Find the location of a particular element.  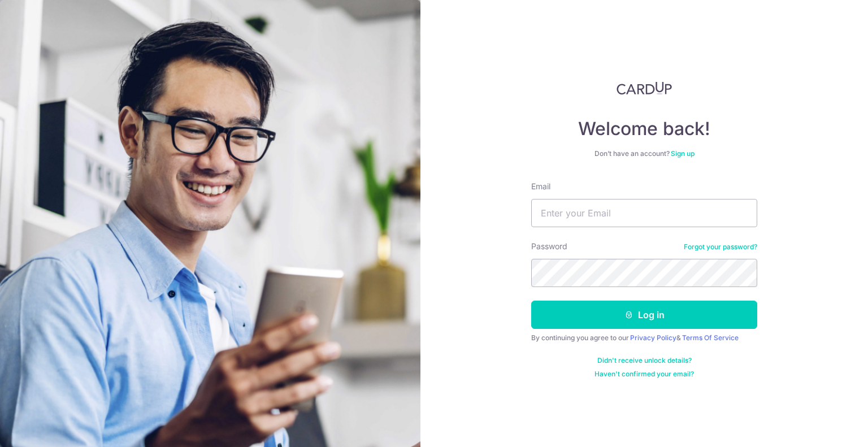

div: Don’t have an account? is located at coordinates (644, 154).